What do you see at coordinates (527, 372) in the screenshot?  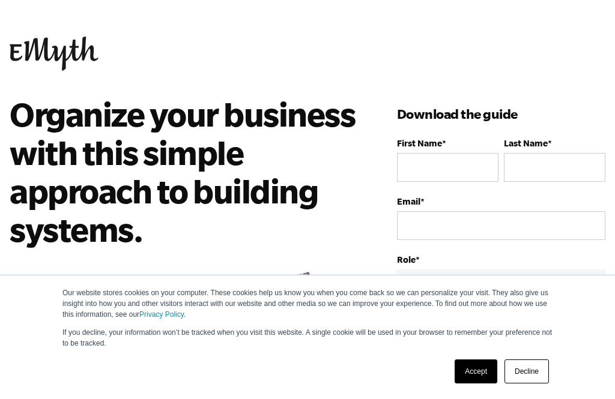 I see `a: Decline` at bounding box center [527, 372].